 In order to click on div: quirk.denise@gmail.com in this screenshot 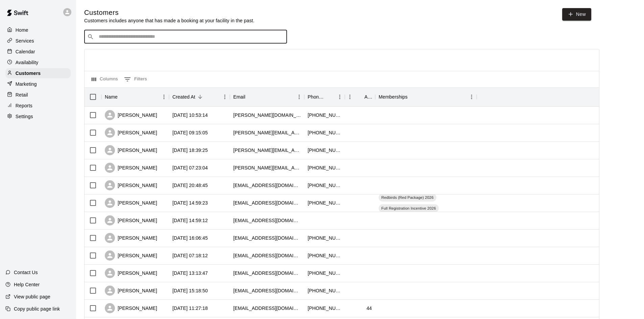, I will do `click(267, 133)`.